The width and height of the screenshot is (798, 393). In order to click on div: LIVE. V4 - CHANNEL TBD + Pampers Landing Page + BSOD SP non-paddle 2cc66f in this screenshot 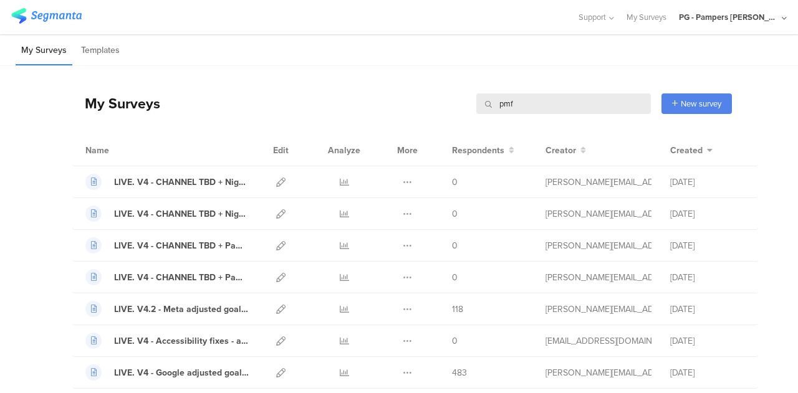, I will do `click(181, 246)`.